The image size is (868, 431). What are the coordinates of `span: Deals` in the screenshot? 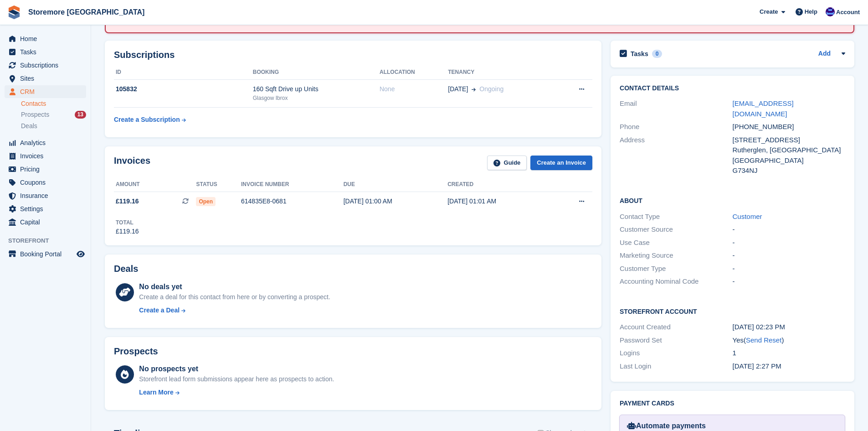 It's located at (29, 126).